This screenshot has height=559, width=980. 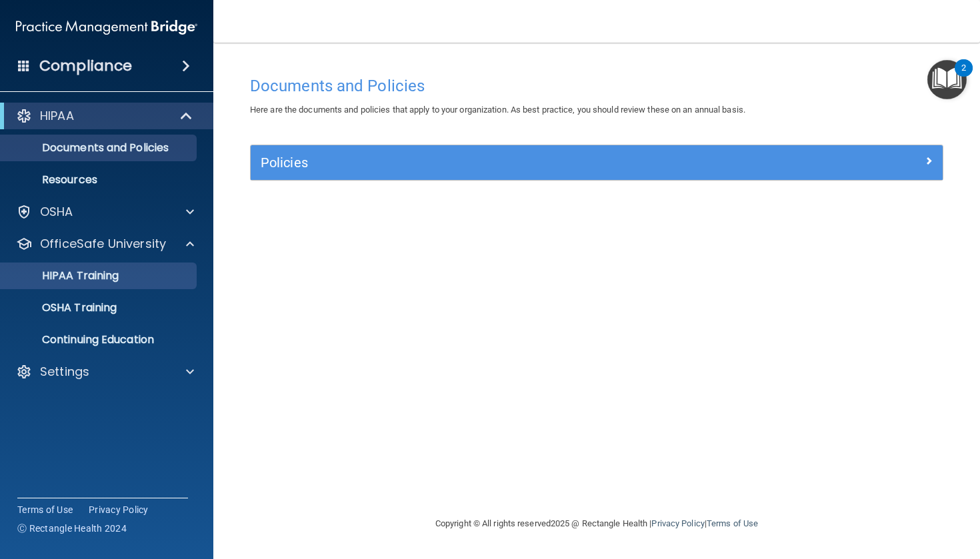 I want to click on a: OSHA, so click(x=105, y=212).